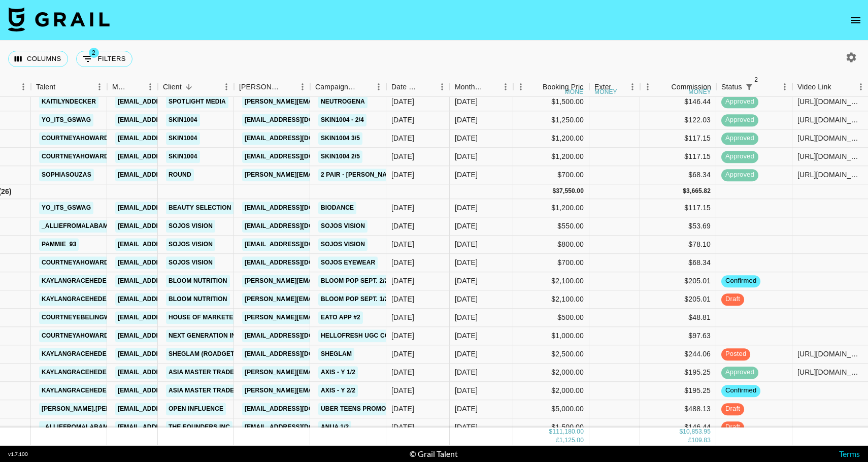 This screenshot has width=868, height=462. I want to click on div: $68.34, so click(678, 175).